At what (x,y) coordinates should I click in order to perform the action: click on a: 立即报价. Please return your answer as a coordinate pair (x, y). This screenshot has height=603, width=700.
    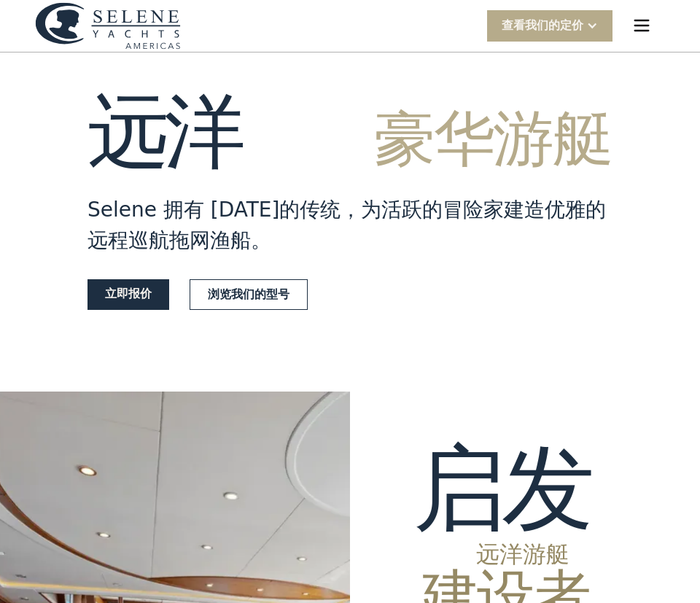
    Looking at the image, I should click on (128, 295).